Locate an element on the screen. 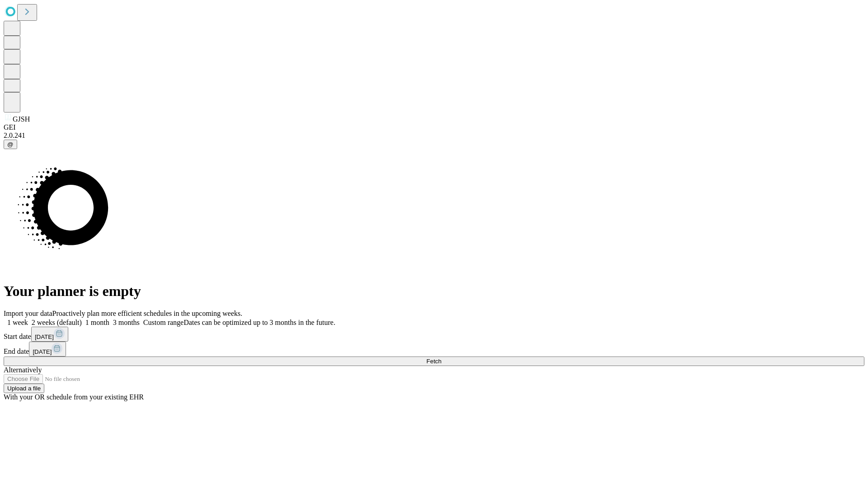 The image size is (868, 488). div: End date is located at coordinates (434, 349).